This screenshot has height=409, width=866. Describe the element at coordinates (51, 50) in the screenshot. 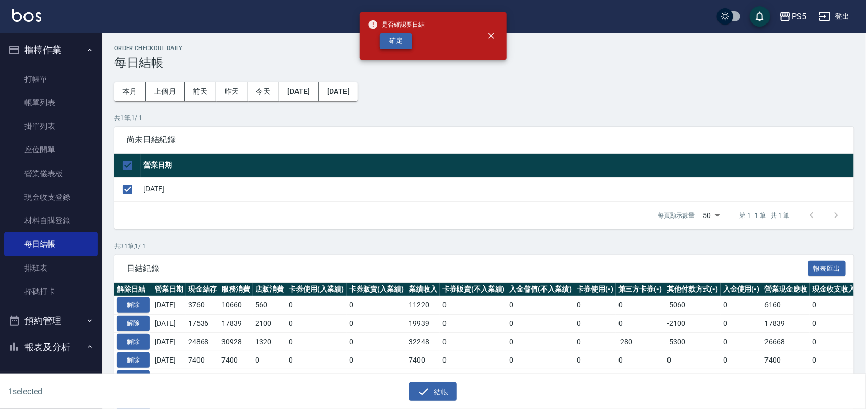

I see `button: 櫃檯作業` at that location.